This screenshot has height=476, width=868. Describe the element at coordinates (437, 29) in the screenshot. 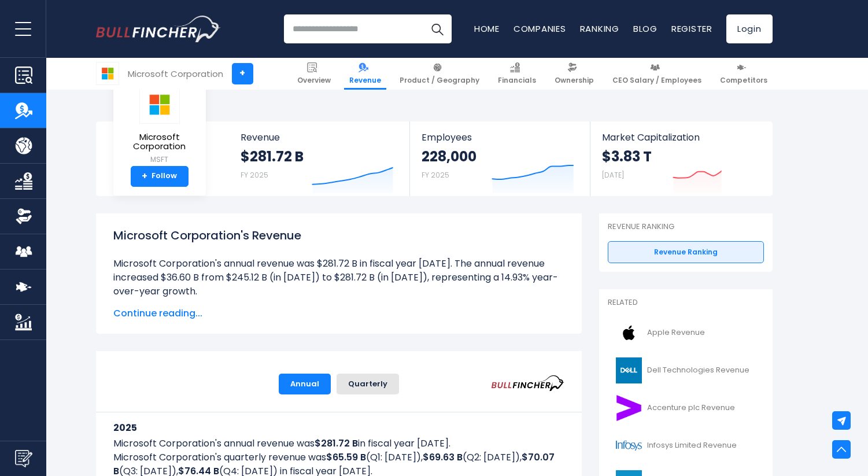

I see `button: Search` at that location.